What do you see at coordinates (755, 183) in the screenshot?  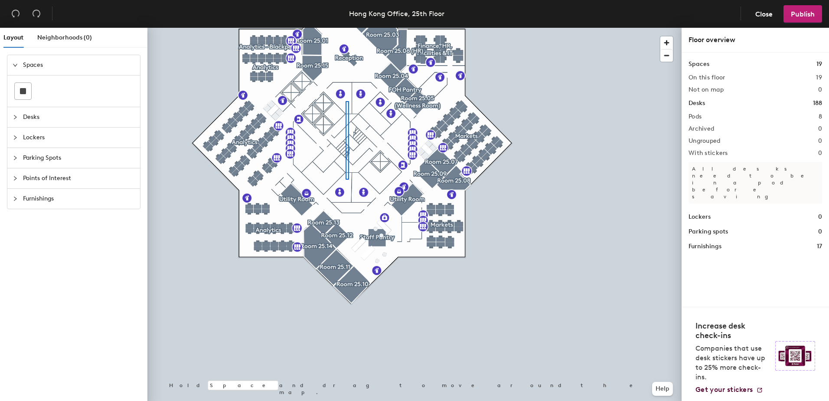 I see `p: All desks need to be in a pod before saving` at bounding box center [755, 183].